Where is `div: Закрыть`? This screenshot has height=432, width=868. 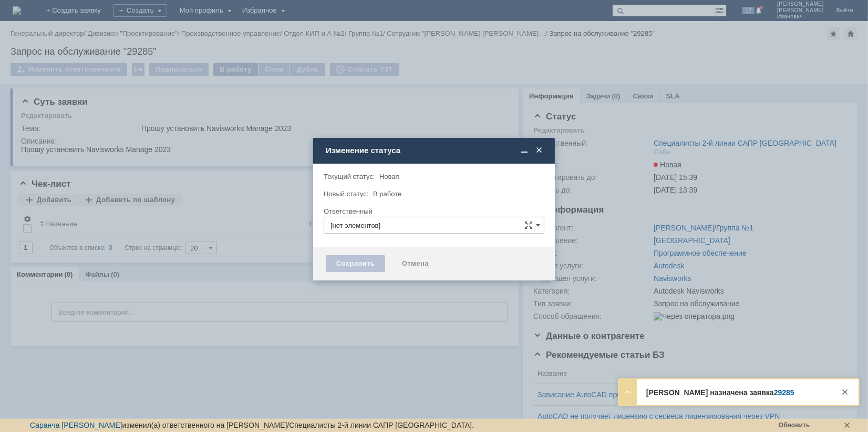 div: Закрыть is located at coordinates (845, 392).